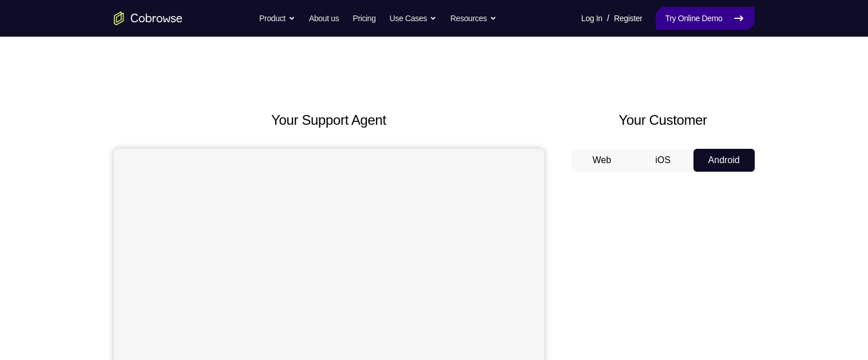 This screenshot has width=868, height=360. Describe the element at coordinates (627, 18) in the screenshot. I see `a: Register` at that location.